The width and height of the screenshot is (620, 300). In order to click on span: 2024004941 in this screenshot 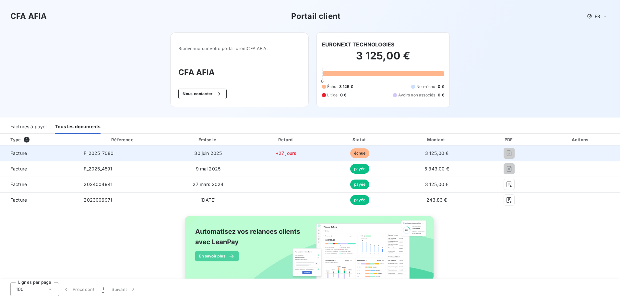, I will do `click(98, 184)`.